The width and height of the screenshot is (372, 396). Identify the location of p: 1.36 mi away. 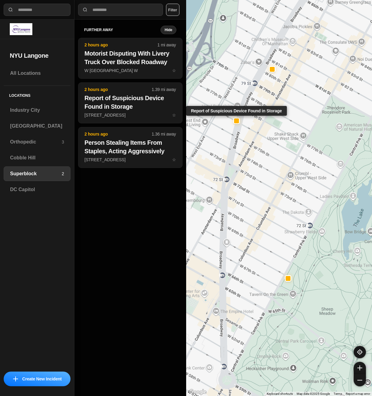
(164, 134).